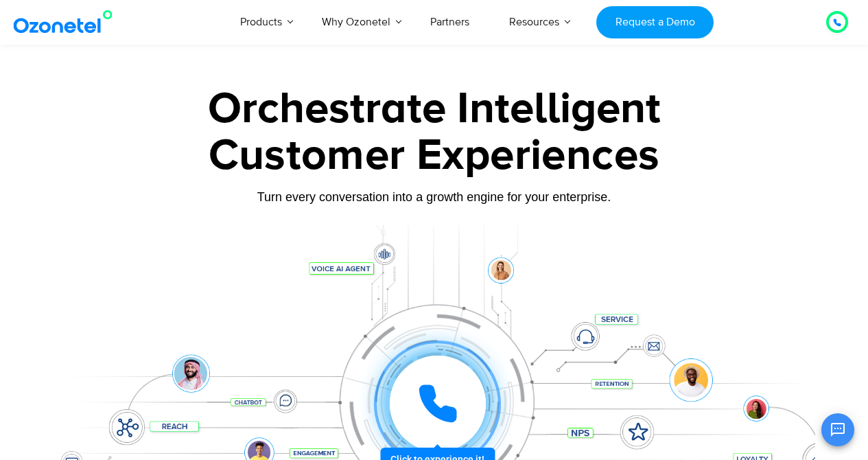 The height and width of the screenshot is (460, 868). Describe the element at coordinates (434, 109) in the screenshot. I see `div: Orchestrate Intelligent` at that location.